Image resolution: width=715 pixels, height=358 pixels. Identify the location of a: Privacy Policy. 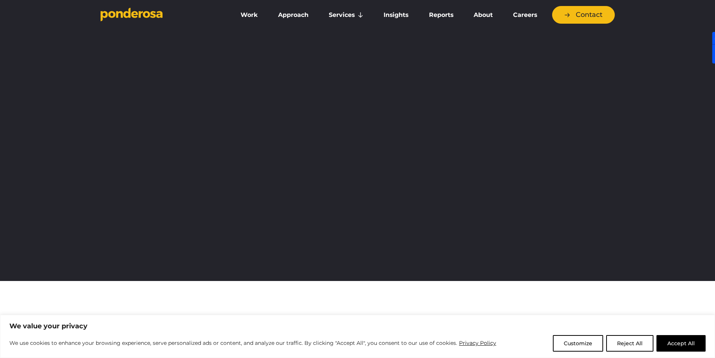
(478, 343).